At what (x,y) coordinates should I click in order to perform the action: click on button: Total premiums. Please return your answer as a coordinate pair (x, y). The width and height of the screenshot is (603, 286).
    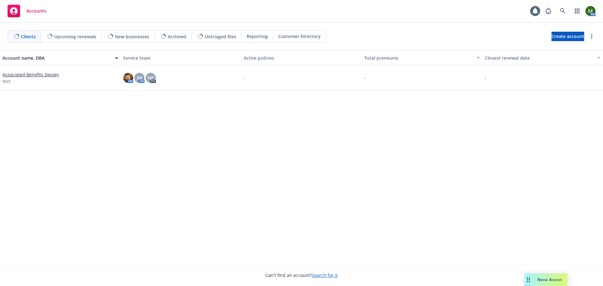
    Looking at the image, I should click on (422, 58).